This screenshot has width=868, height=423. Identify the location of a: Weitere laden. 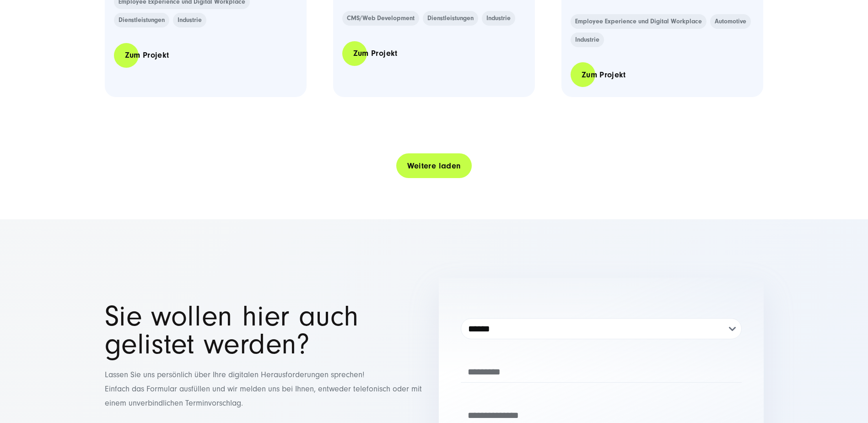
(434, 166).